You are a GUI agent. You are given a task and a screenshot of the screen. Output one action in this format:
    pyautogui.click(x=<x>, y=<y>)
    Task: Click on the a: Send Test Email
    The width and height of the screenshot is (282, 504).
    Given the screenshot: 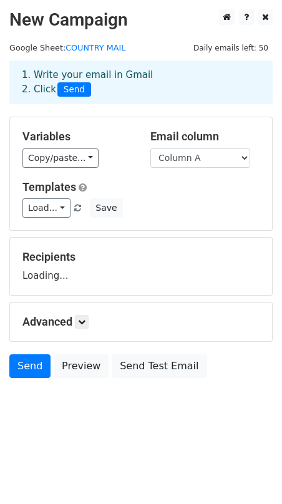 What is the action you would take?
    pyautogui.click(x=159, y=366)
    